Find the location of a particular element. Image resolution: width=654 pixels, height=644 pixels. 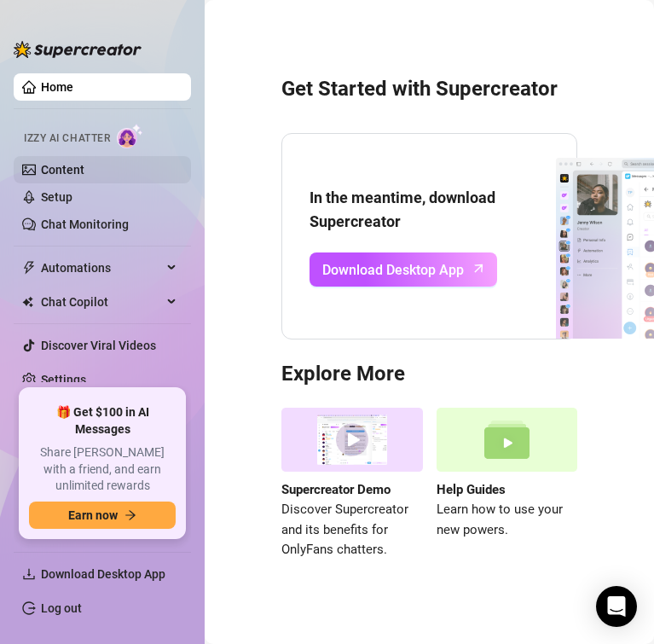

span: arrow-right is located at coordinates (131, 515).